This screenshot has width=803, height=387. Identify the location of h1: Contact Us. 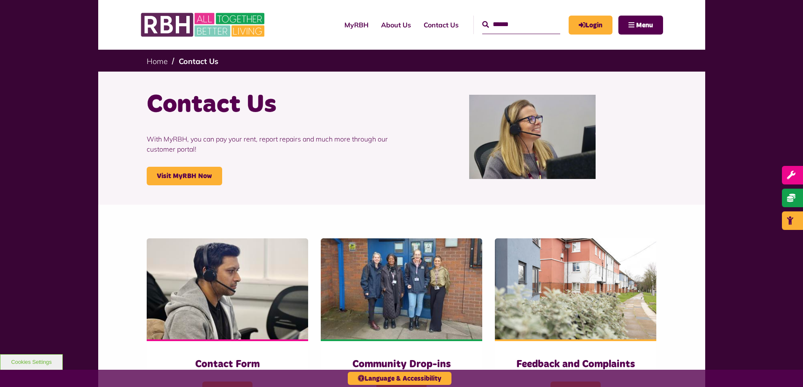
(271, 105).